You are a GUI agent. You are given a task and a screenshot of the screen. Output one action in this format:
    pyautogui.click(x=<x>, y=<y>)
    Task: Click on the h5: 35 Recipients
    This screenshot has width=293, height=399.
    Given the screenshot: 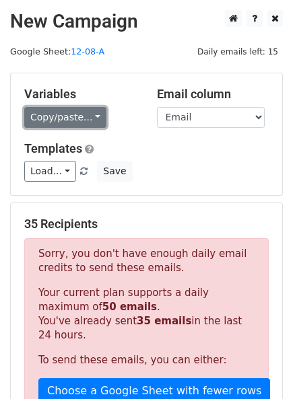 What is the action you would take?
    pyautogui.click(x=146, y=224)
    